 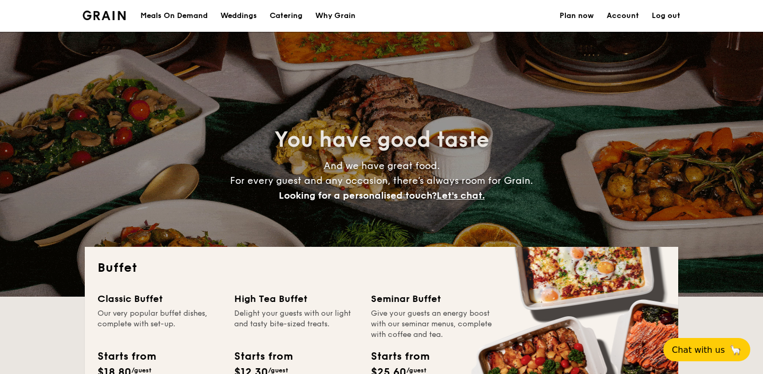 What do you see at coordinates (296, 299) in the screenshot?
I see `div: High Tea Buffet` at bounding box center [296, 299].